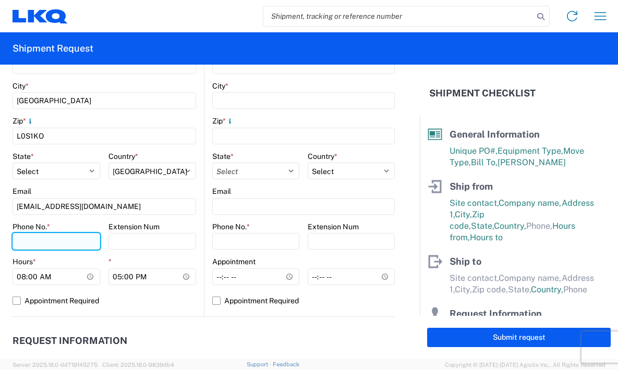 Image resolution: width=618 pixels, height=370 pixels. What do you see at coordinates (286, 365) in the screenshot?
I see `a: Feedback` at bounding box center [286, 365].